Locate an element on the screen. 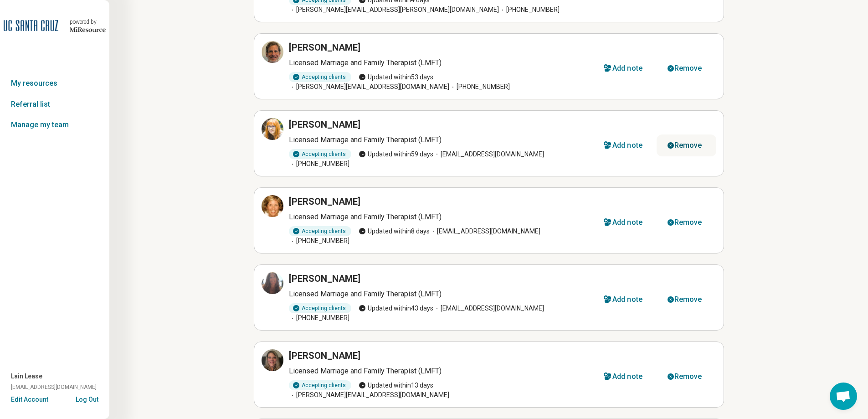 This screenshot has height=419, width=868. span: Updated within 13 days is located at coordinates (396, 386).